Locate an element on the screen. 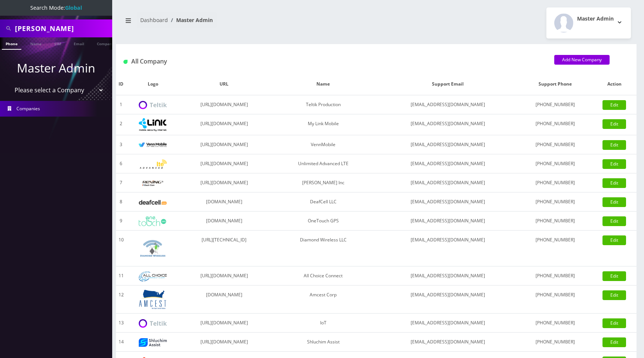 Image resolution: width=644 pixels, height=358 pixels. img: Amcest Corp is located at coordinates (153, 300).